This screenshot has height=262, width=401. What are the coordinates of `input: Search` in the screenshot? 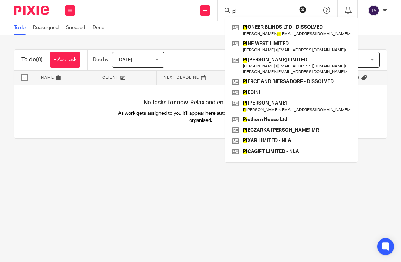 It's located at (264, 12).